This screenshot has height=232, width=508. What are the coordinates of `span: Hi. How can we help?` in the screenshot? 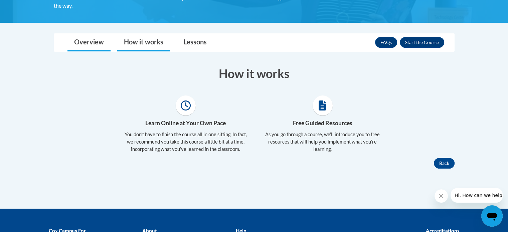 It's located at (29, 7).